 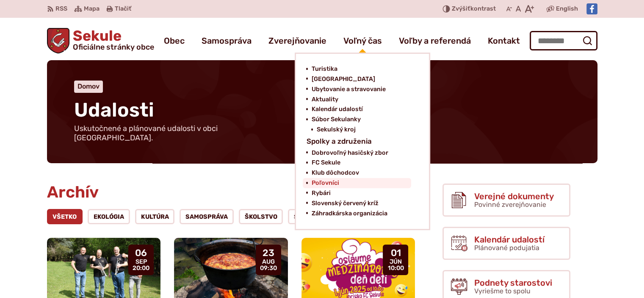 What do you see at coordinates (174, 41) in the screenshot?
I see `a: Obec` at bounding box center [174, 41].